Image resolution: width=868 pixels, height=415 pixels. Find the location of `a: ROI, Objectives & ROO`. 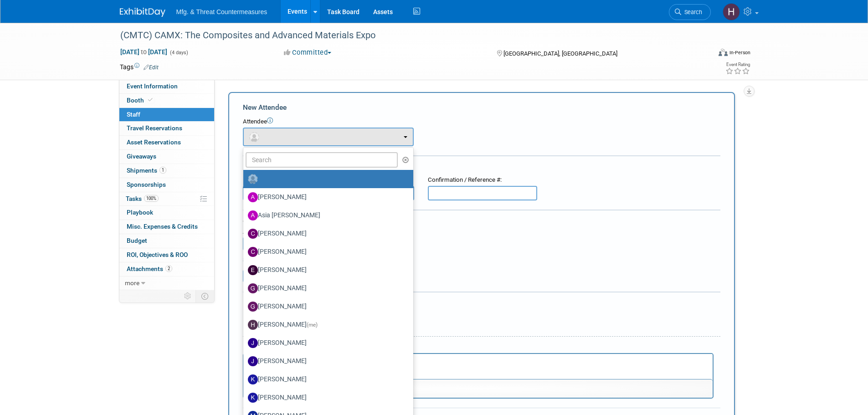

a: ROI, Objectives & ROO is located at coordinates (167, 255).